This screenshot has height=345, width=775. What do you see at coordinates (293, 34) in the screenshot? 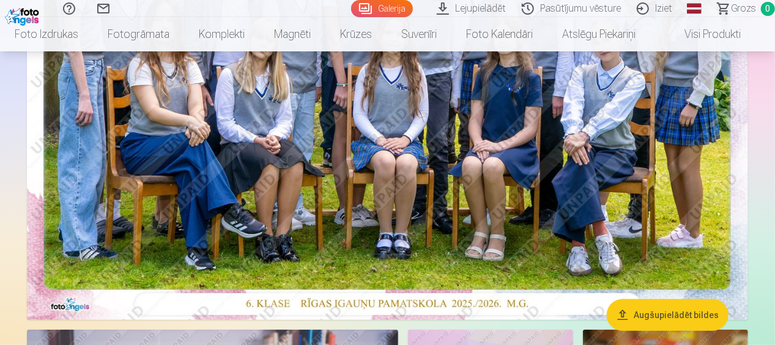
I see `a: Magnēti` at bounding box center [293, 34].